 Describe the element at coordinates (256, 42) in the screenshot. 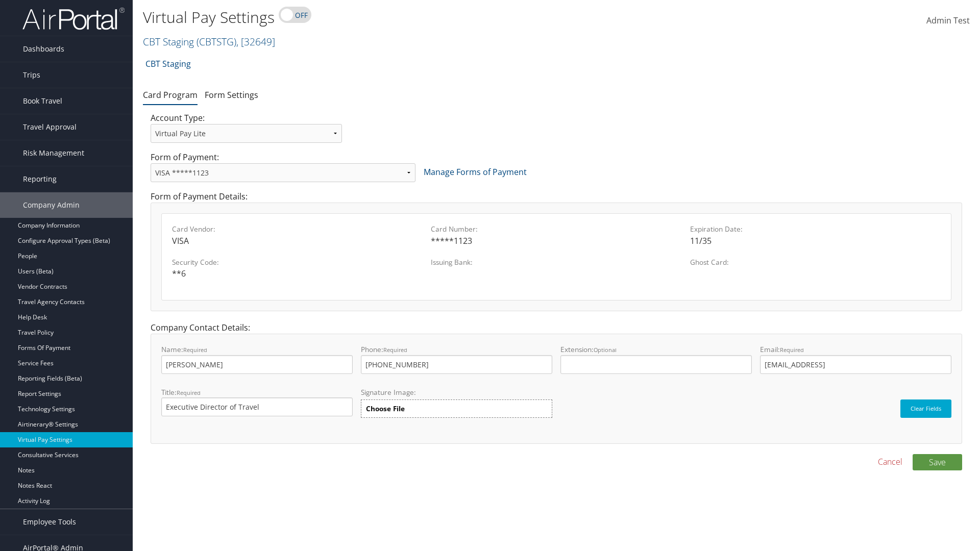

I see `span: , [ 32649 ]` at that location.